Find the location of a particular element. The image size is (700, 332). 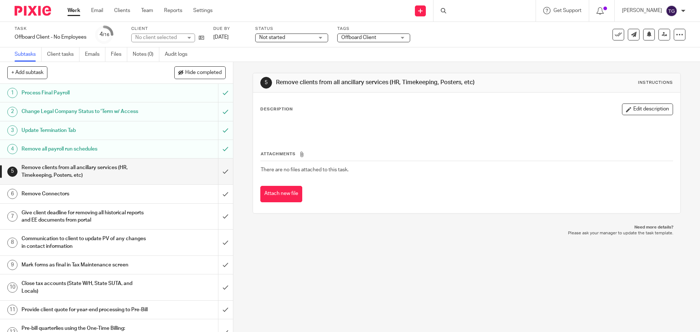

span: Offboard Client is located at coordinates (359, 38).